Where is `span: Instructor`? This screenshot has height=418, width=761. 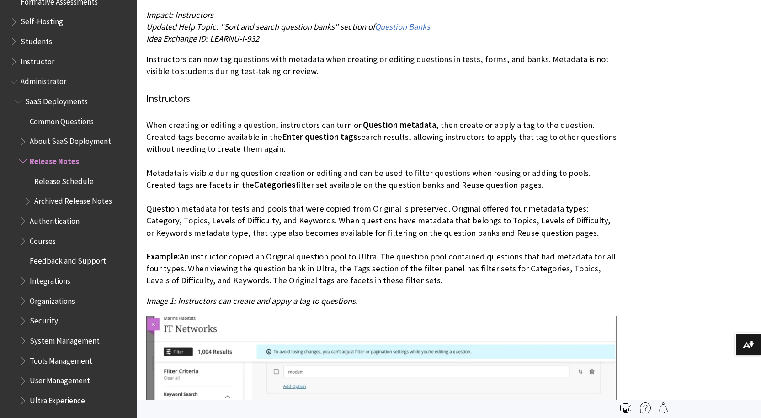 span: Instructor is located at coordinates (37, 60).